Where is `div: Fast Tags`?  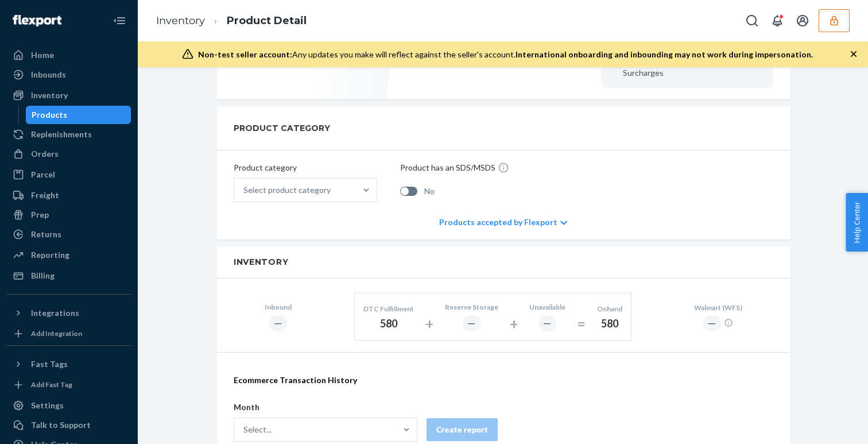
div: Fast Tags is located at coordinates (49, 364).